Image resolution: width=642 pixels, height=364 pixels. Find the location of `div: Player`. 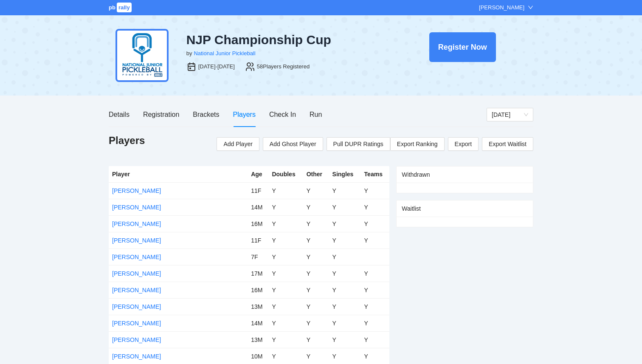

div: Player is located at coordinates (178, 174).